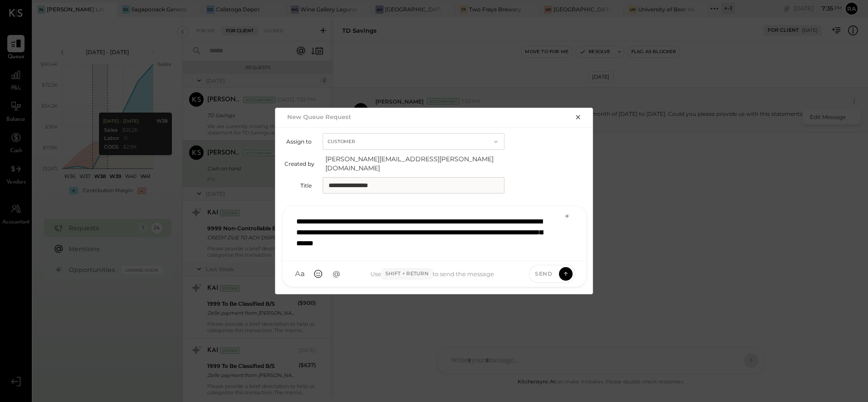  I want to click on div: Use to send the message, so click(432, 274).